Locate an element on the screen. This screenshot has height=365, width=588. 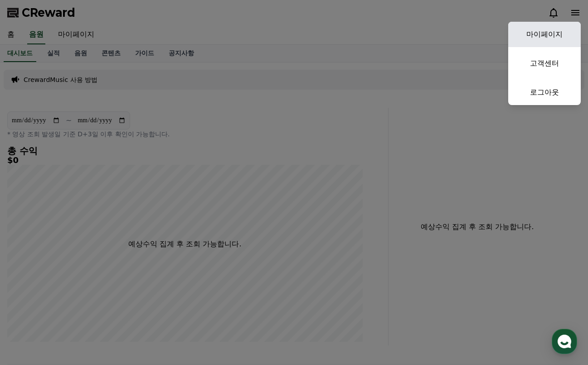
span: 대화 is located at coordinates (88, 305).